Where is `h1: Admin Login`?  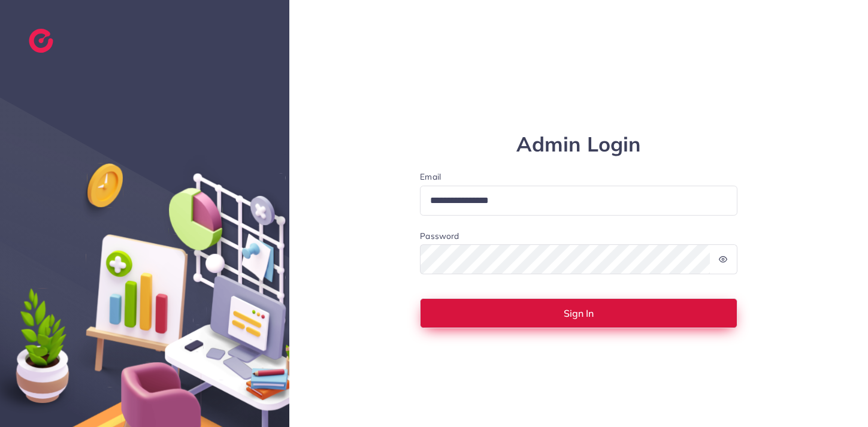
h1: Admin Login is located at coordinates (579, 144).